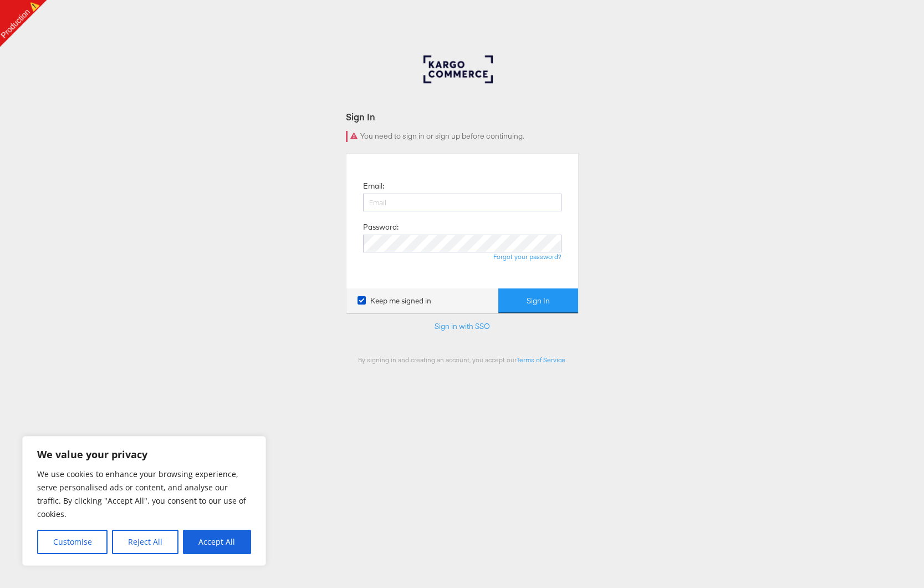  Describe the element at coordinates (462, 326) in the screenshot. I see `a: Sign in with SSO` at that location.